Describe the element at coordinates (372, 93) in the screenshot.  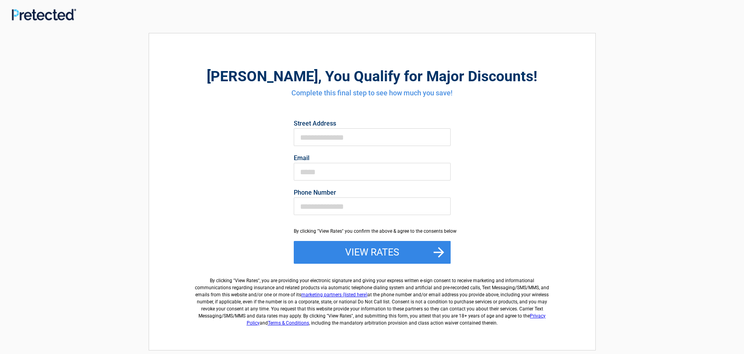
I see `h4: Complete this final step to see how much you save!` at that location.